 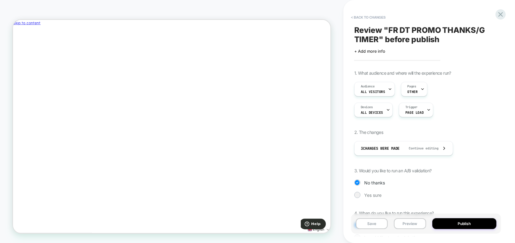 What do you see at coordinates (372, 112) in the screenshot?
I see `span: ALL DEVICES` at bounding box center [372, 112].